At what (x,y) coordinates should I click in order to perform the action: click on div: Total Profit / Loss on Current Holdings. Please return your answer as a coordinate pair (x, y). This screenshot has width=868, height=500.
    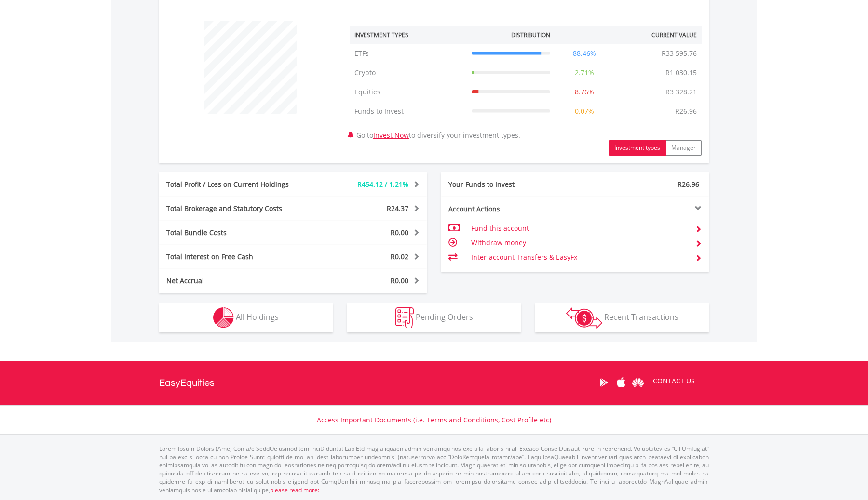
    Looking at the image, I should click on (237, 184).